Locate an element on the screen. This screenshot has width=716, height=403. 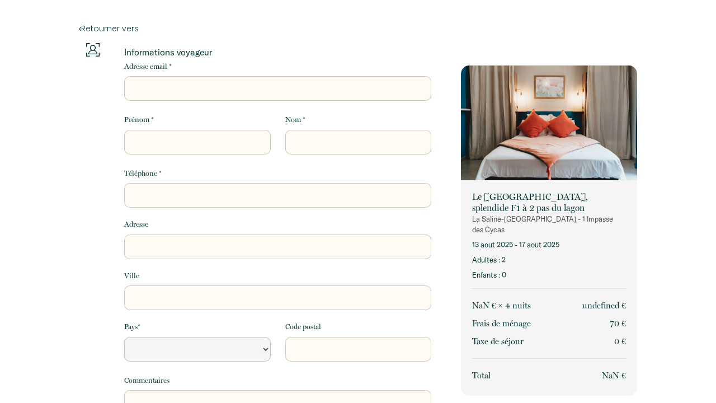
label: Code postal is located at coordinates (303, 327).